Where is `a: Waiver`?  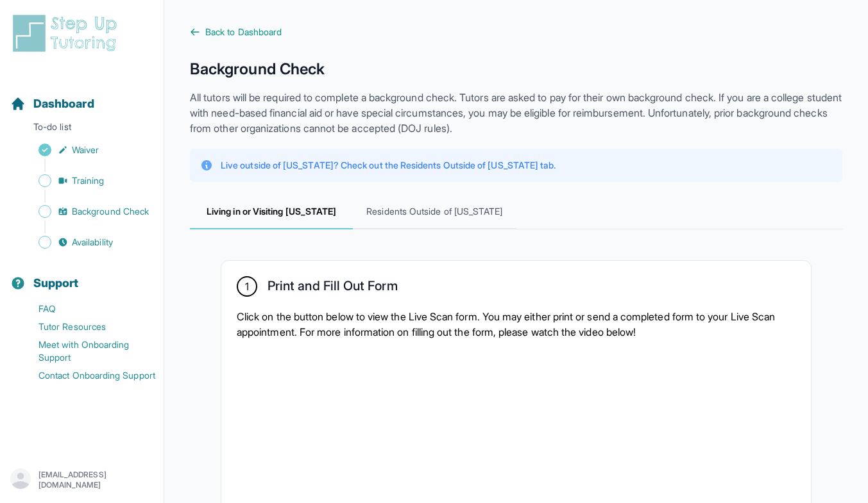 a: Waiver is located at coordinates (87, 150).